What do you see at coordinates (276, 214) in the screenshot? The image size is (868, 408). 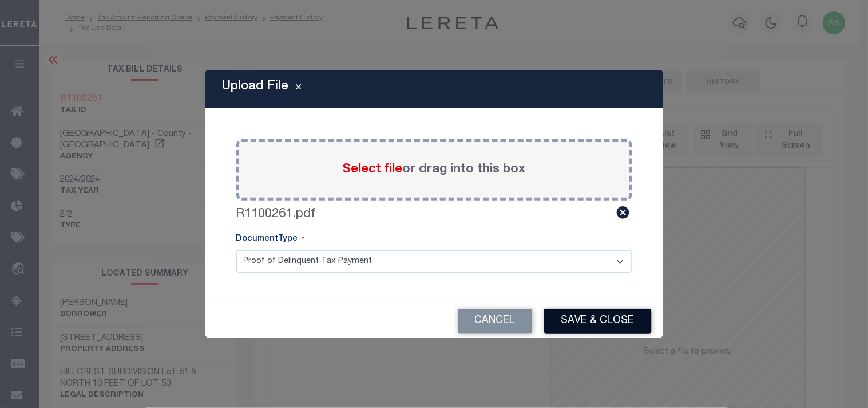 I see `label: R1100261.pdf` at bounding box center [276, 214].